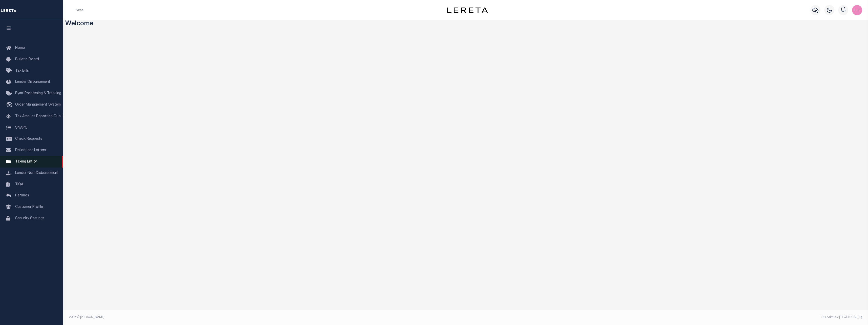 The width and height of the screenshot is (868, 325). Describe the element at coordinates (37, 173) in the screenshot. I see `span: Lender Non-Disbursement` at that location.